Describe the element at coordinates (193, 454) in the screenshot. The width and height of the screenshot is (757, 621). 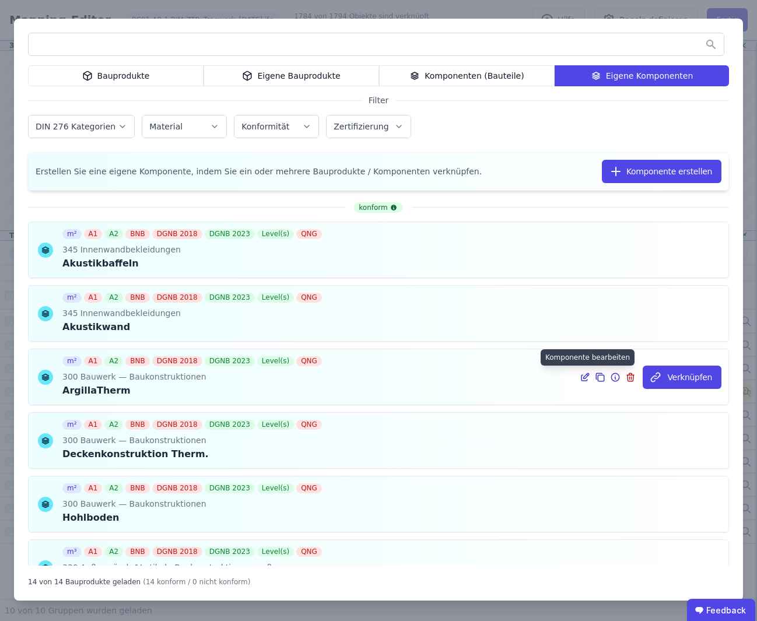
I see `div: Deckenkonstruktion Therm.` at that location.